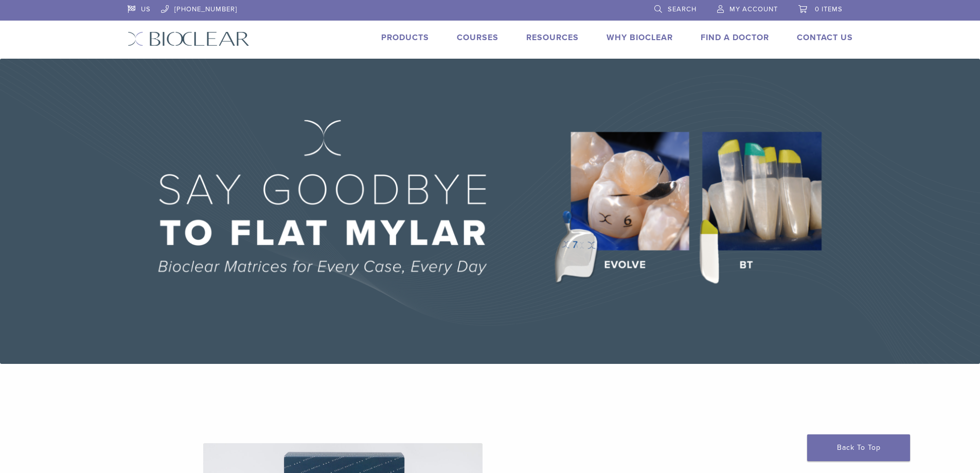 Image resolution: width=980 pixels, height=473 pixels. Describe the element at coordinates (754, 9) in the screenshot. I see `span: My Account` at that location.